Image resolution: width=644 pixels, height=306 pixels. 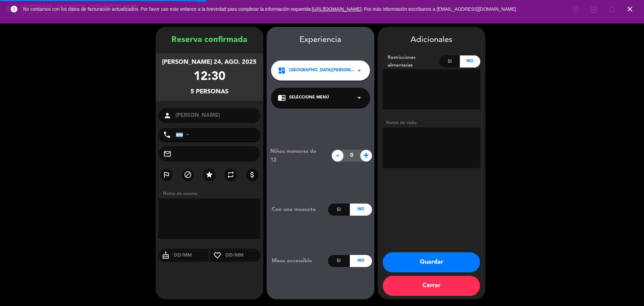 What do you see at coordinates (297, 156) in the screenshot?
I see `div: Niños menores de 12` at bounding box center [297, 156].